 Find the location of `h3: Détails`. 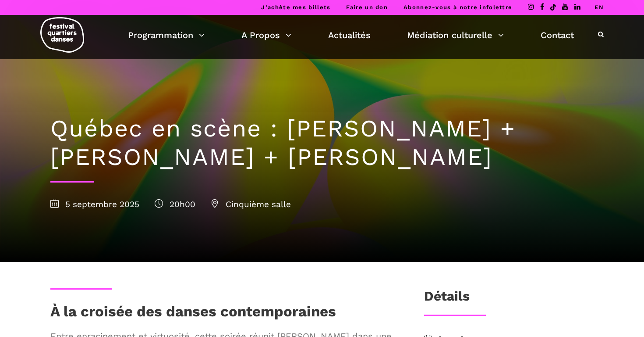

h3: Détails is located at coordinates (447, 299).